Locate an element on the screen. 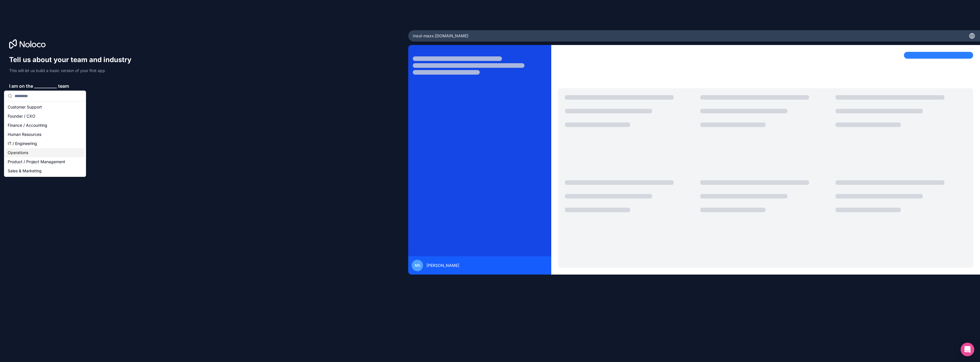 The image size is (980, 362). span: team is located at coordinates (64, 86).